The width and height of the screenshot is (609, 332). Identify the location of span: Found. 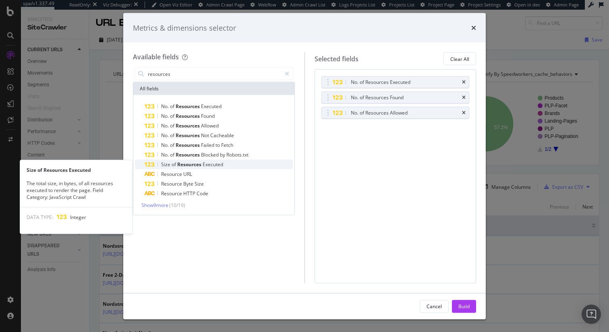
(208, 116).